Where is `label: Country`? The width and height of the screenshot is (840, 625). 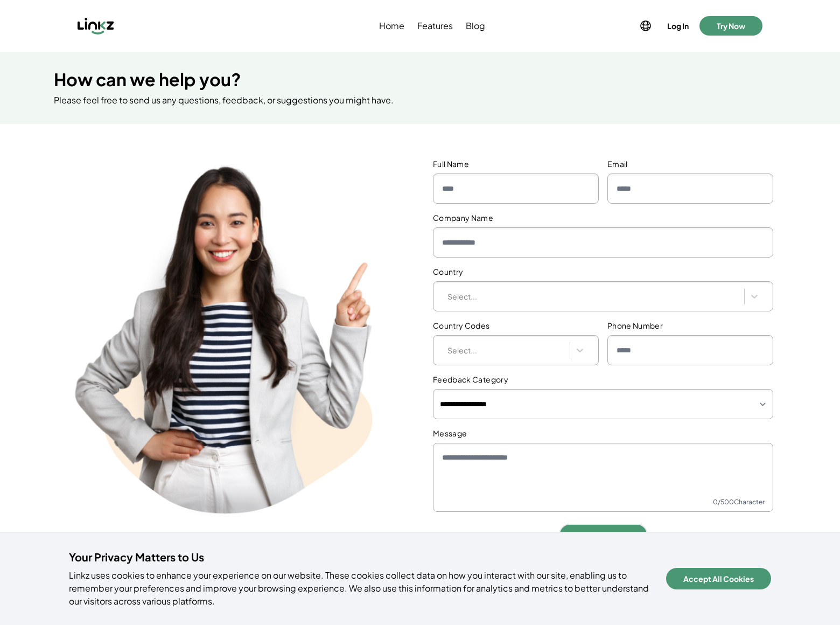 label: Country is located at coordinates (603, 272).